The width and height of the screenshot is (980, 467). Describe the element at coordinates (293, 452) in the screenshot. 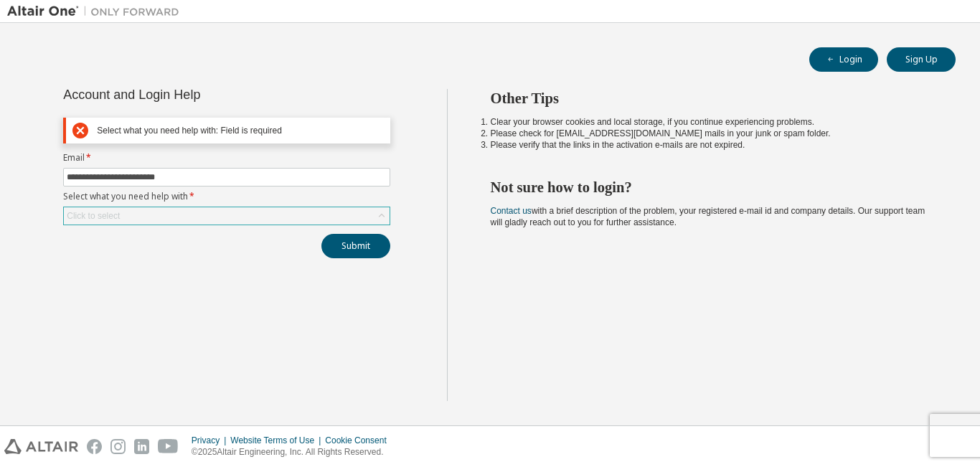

I see `p: © 2025 Altair Engineering, Inc. All Rights Reserved.` at that location.